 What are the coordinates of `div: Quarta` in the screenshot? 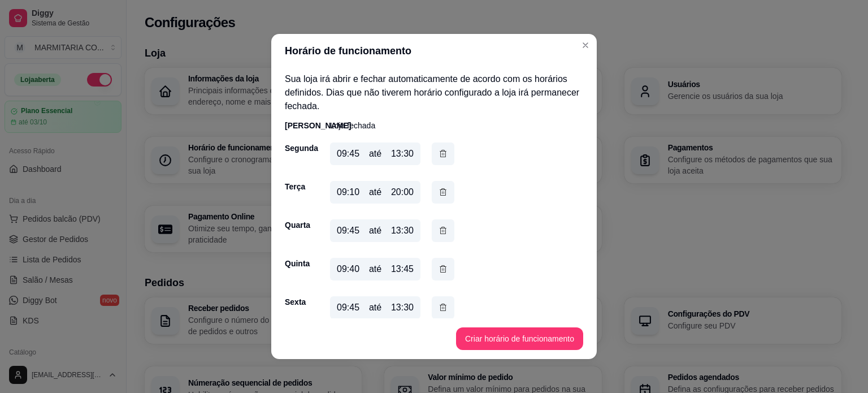 It's located at (296, 225).